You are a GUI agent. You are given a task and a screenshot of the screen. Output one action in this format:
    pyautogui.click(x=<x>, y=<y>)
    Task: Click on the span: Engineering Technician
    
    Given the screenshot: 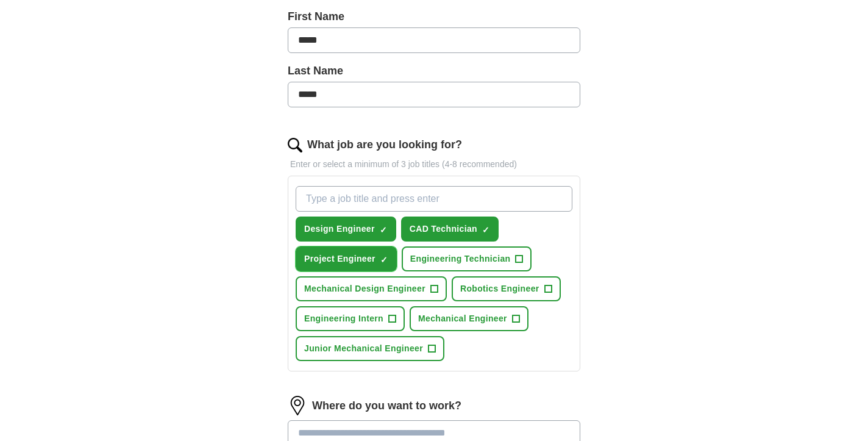 What is the action you would take?
    pyautogui.click(x=460, y=259)
    